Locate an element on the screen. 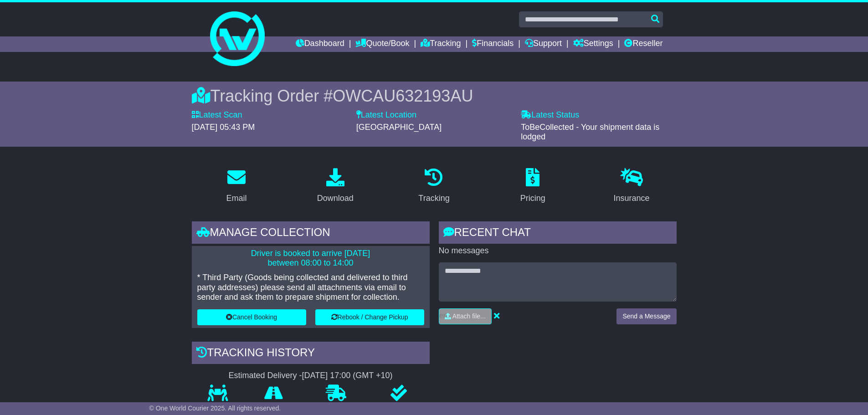 This screenshot has height=415, width=868. div: Tracking is located at coordinates (434, 198).